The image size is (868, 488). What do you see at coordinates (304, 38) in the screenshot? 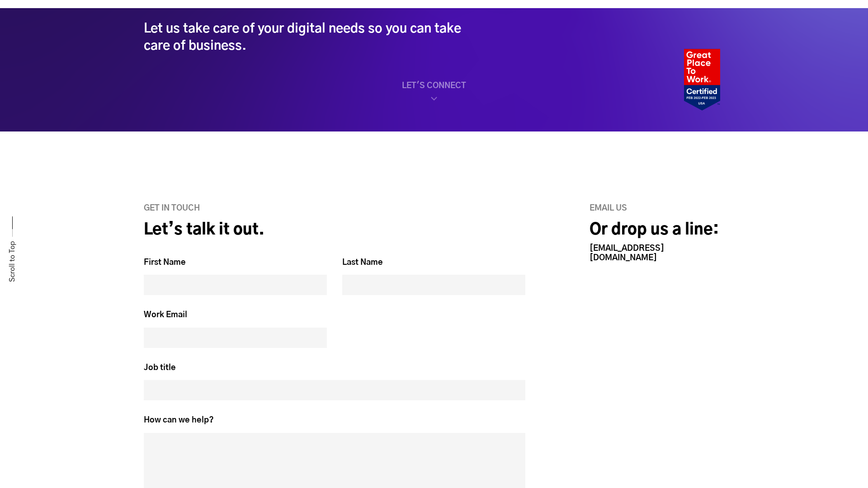
I see `div: Let us take care of your digital needs so you can take care of business.` at bounding box center [304, 38].